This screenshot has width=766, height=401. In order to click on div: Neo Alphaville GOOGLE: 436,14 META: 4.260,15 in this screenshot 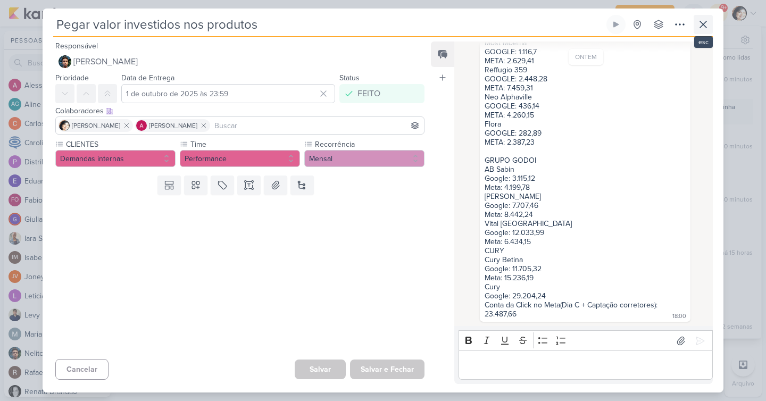, I will do `click(585, 106)`.